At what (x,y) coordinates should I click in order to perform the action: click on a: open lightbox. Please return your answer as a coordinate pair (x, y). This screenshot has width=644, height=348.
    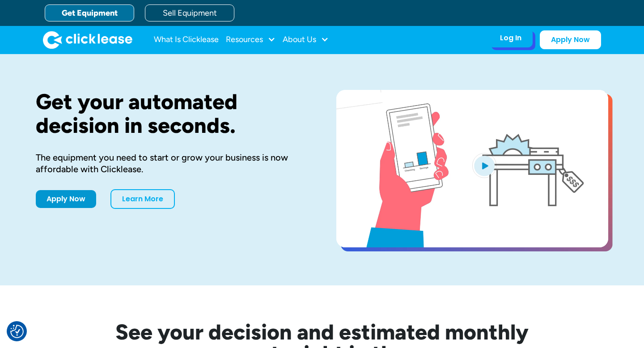
    Looking at the image, I should click on (472, 168).